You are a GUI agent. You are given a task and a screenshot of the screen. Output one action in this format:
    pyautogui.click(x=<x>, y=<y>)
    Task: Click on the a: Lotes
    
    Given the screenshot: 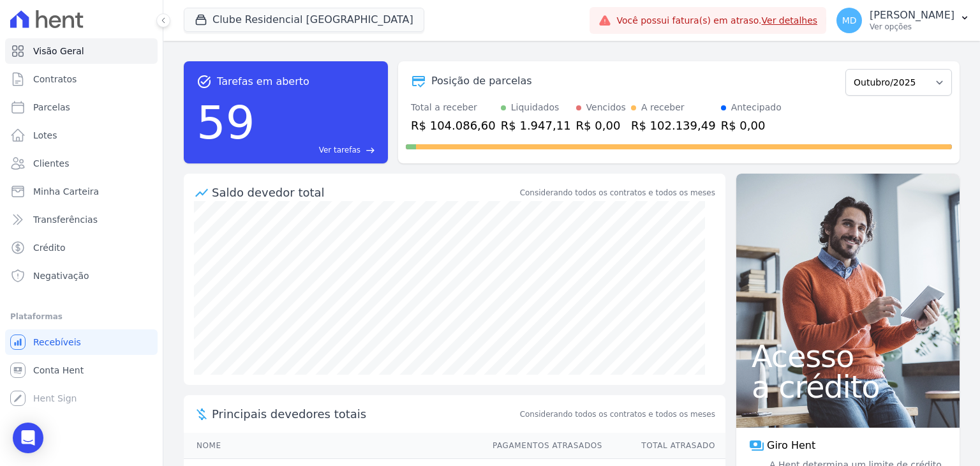 What is the action you would take?
    pyautogui.click(x=81, y=135)
    